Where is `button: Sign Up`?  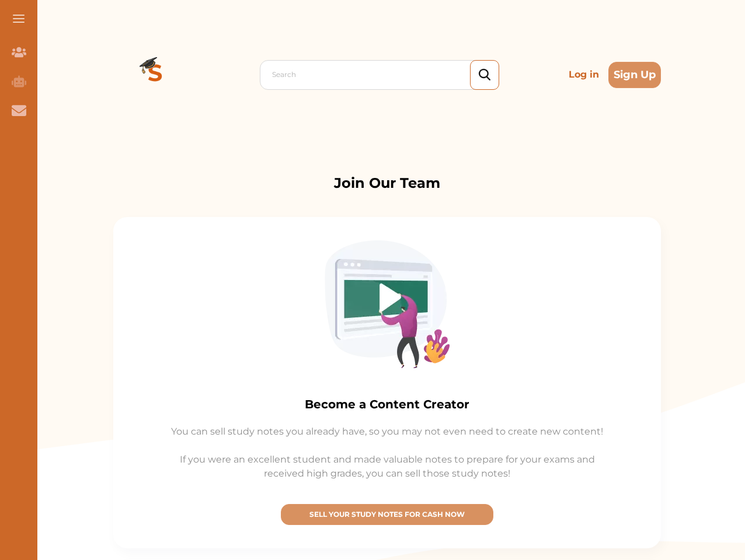 button: Sign Up is located at coordinates (634, 75).